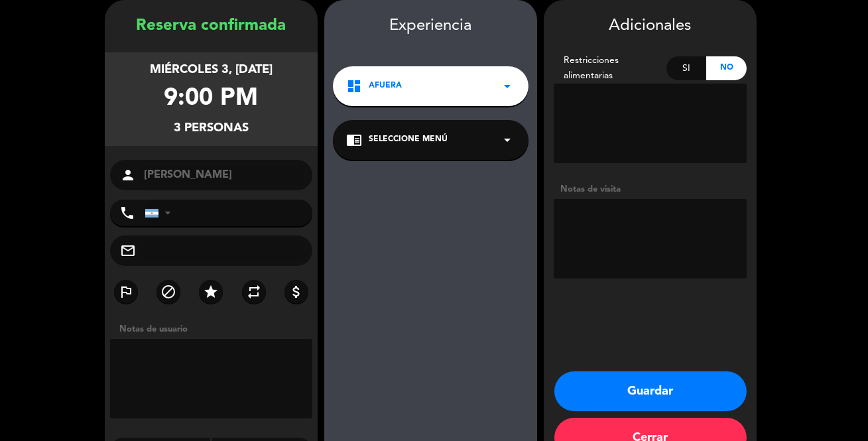 This screenshot has height=441, width=868. Describe the element at coordinates (726, 68) in the screenshot. I see `div: No` at that location.